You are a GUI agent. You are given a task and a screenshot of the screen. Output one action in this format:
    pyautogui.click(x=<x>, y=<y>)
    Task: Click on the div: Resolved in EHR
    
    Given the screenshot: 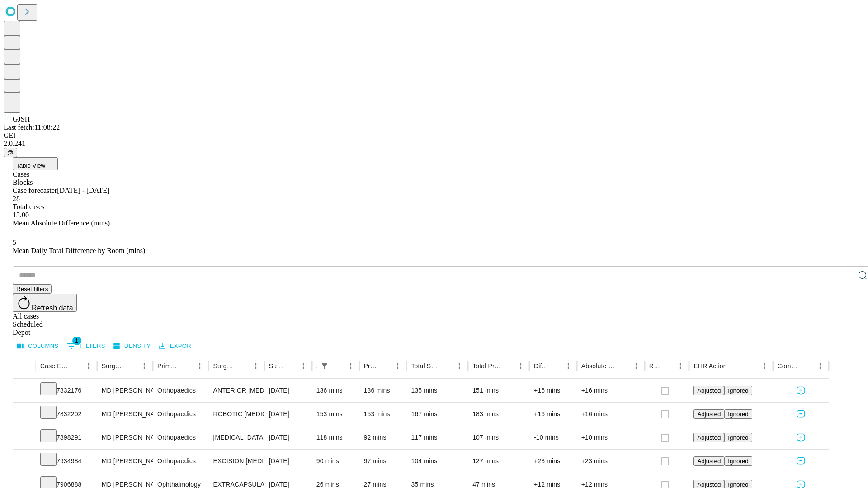 What is the action you would take?
    pyautogui.click(x=655, y=366)
    